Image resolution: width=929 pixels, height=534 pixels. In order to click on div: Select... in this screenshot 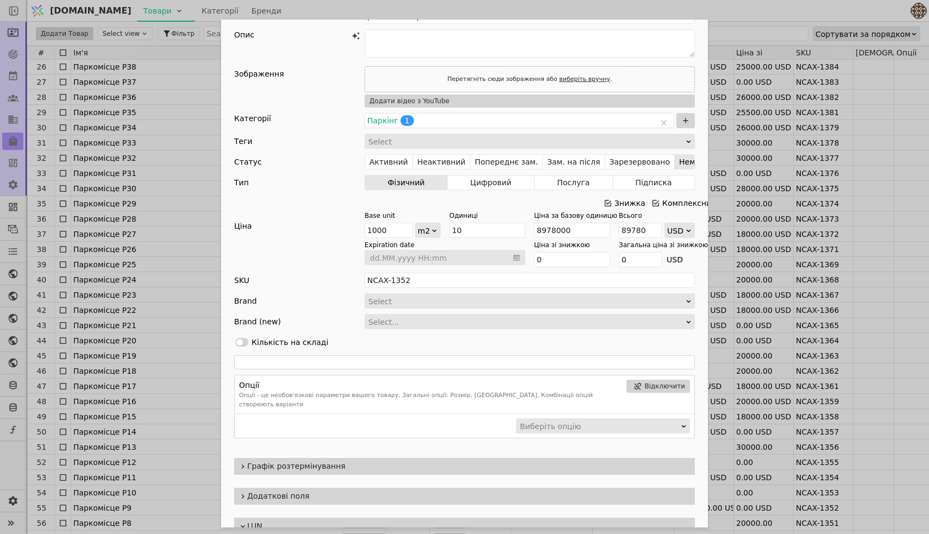, I will do `click(526, 322)`.